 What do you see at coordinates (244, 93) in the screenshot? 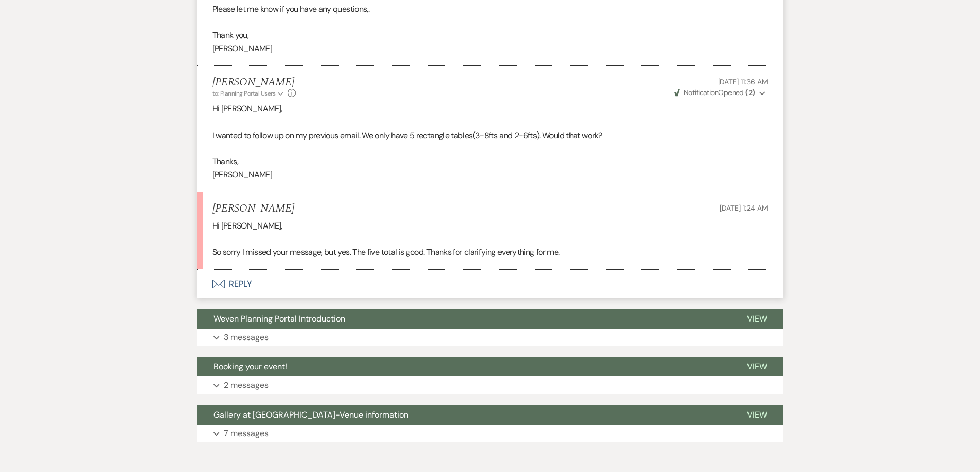
I see `span: to: Planning Portal Users` at bounding box center [244, 93].